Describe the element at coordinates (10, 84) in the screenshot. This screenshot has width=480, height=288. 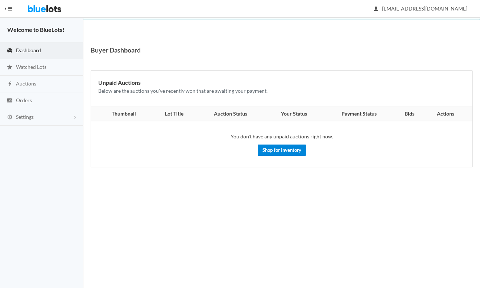
I see `ion-icon: flash` at that location.